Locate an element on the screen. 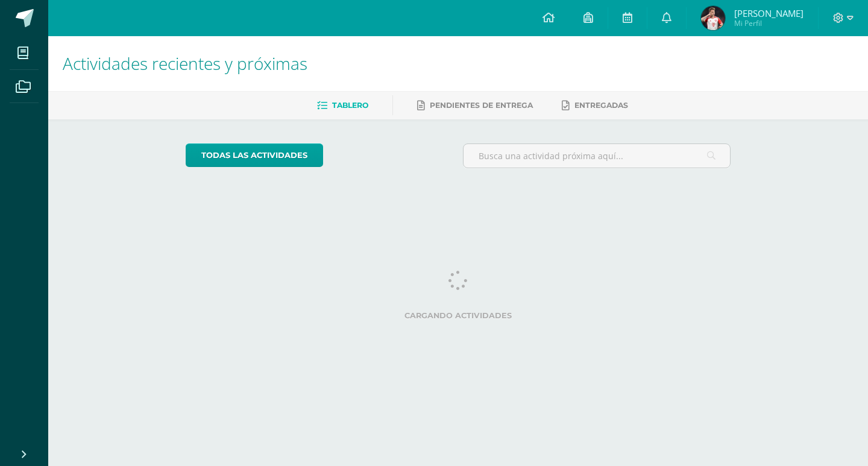 This screenshot has height=466, width=868. a: Tablero is located at coordinates (343, 106).